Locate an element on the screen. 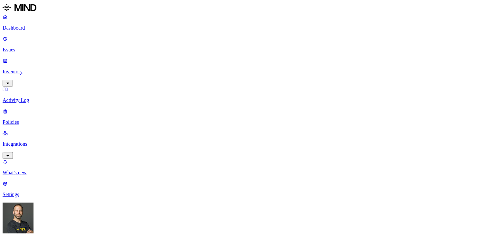 The height and width of the screenshot is (236, 487). a: Issues is located at coordinates (244, 44).